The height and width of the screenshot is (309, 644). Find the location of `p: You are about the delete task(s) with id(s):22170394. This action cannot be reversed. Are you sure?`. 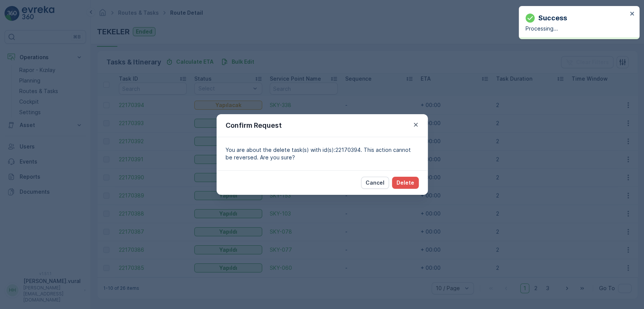

p: You are about the delete task(s) with id(s):22170394. This action cannot be reversed. Are you sure? is located at coordinates (322, 154).